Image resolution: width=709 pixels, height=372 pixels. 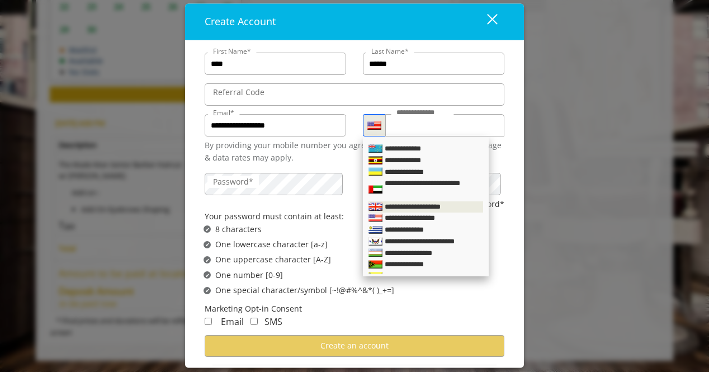 I want to click on input: Receive Marketing Email, so click(x=208, y=321).